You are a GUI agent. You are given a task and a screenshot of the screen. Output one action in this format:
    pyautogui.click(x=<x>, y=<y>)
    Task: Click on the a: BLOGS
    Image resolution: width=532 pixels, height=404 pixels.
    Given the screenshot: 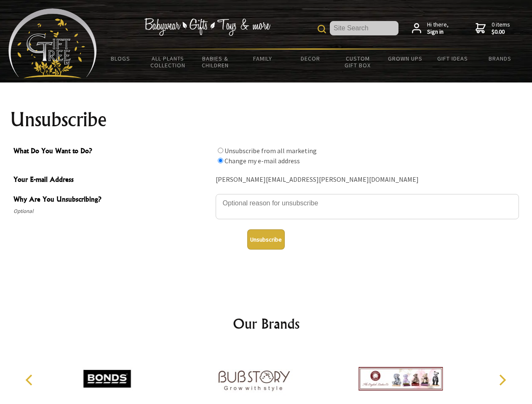 What is the action you would take?
    pyautogui.click(x=120, y=58)
    